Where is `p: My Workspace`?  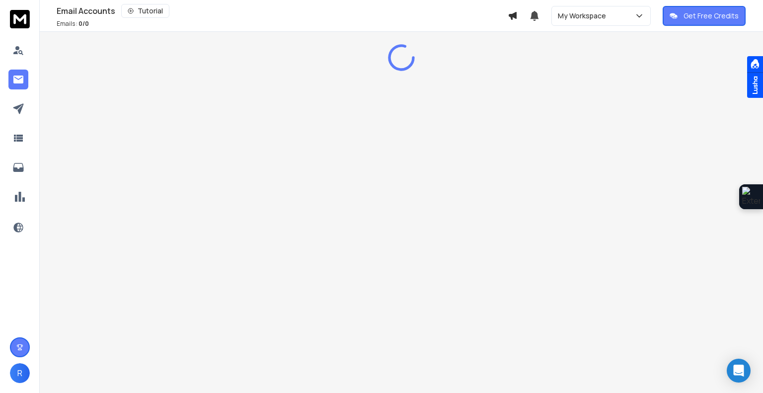
p: My Workspace is located at coordinates (584, 16).